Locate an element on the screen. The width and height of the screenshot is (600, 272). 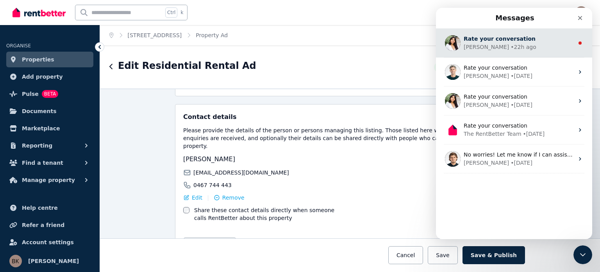
button: Remove is located at coordinates (229, 197).